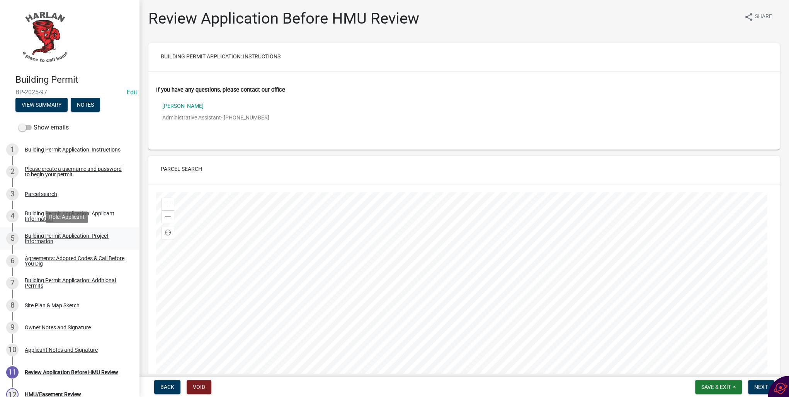  What do you see at coordinates (76, 171) in the screenshot?
I see `div: Please create a username and password to begin your permit.` at bounding box center [76, 171].